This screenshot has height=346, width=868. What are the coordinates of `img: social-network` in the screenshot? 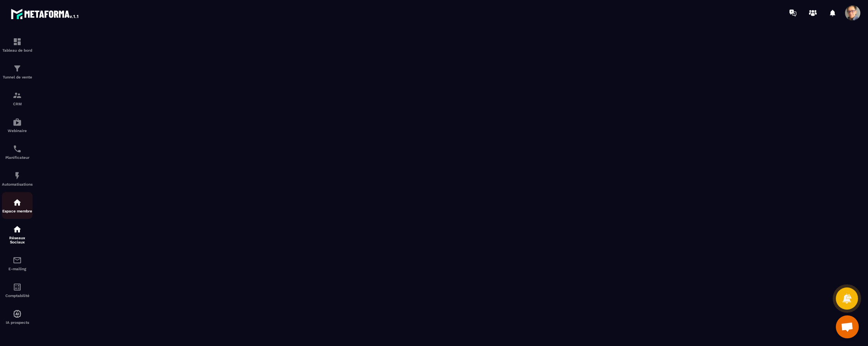 It's located at (17, 229).